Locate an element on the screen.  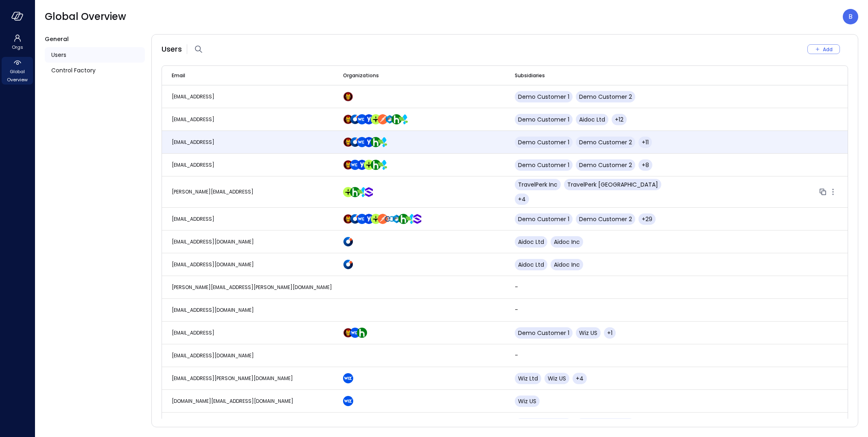
span: Organizations is located at coordinates (361, 75).